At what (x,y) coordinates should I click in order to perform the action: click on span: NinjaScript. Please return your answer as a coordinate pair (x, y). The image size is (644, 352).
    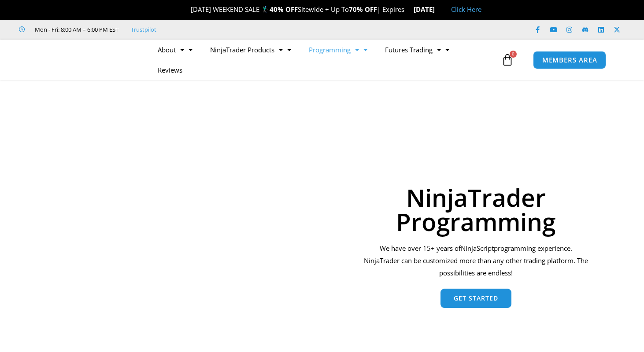
    Looking at the image, I should click on (477, 248).